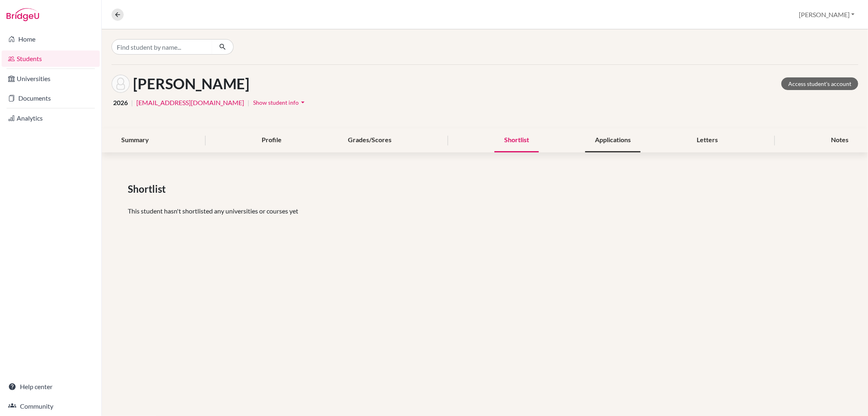  Describe the element at coordinates (708, 140) in the screenshot. I see `div: Letters` at that location.